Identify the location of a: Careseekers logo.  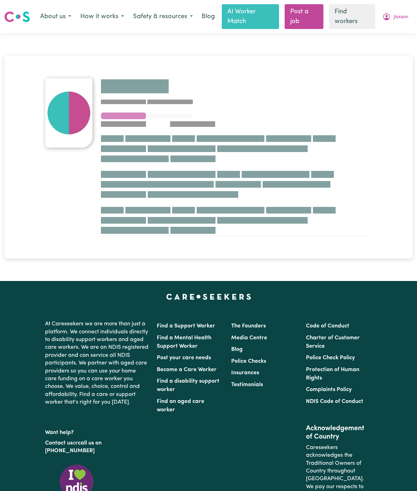
(17, 17).